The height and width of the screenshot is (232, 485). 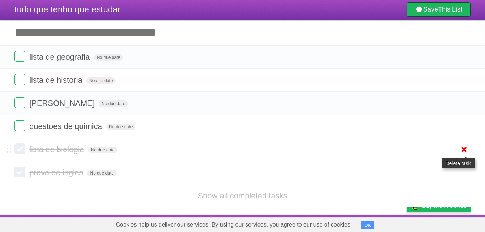 I want to click on span: lista de biologia, so click(x=57, y=149).